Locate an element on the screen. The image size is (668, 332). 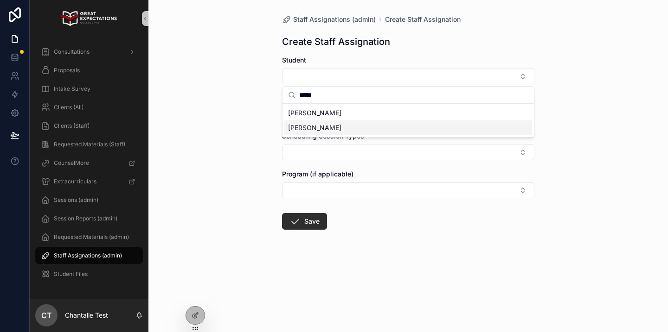
span: Extracurriculars is located at coordinates (75, 182).